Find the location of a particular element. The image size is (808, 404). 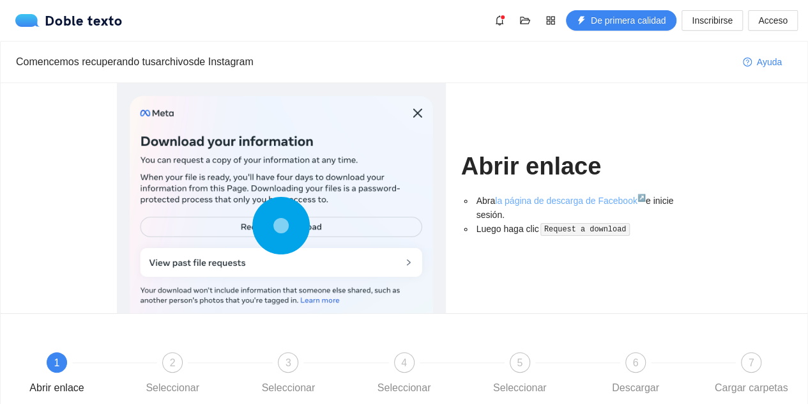

font: 7 is located at coordinates (752, 362).